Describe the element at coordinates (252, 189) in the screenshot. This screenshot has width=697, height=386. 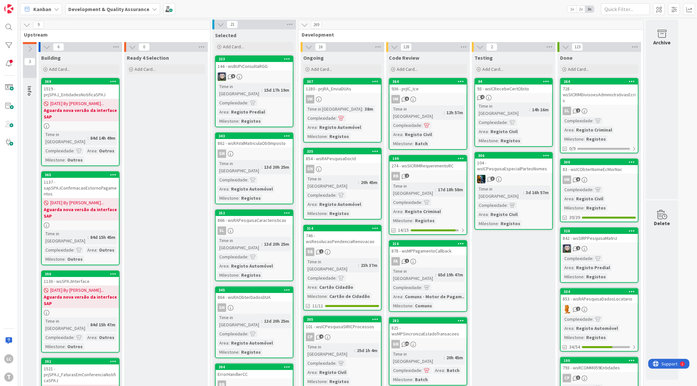
I see `div: Registo Automóvel` at that location.